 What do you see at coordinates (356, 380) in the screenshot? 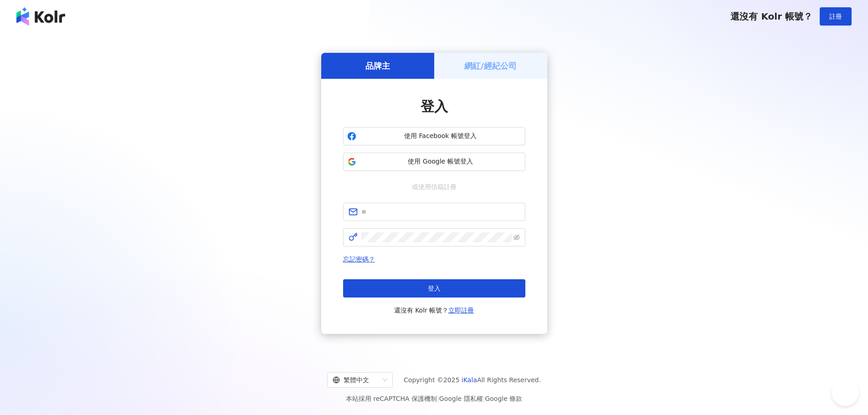
I see `div: 繁體中文` at bounding box center [356, 380].